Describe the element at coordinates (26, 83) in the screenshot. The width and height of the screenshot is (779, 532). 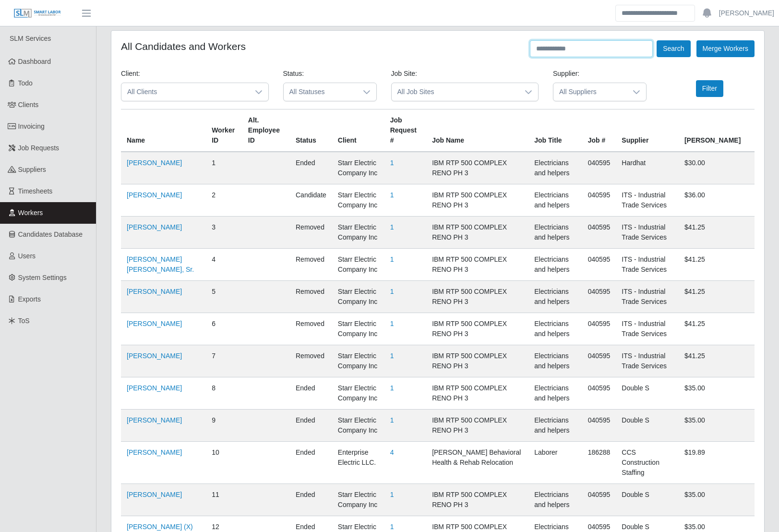
I see `span: Todo` at that location.